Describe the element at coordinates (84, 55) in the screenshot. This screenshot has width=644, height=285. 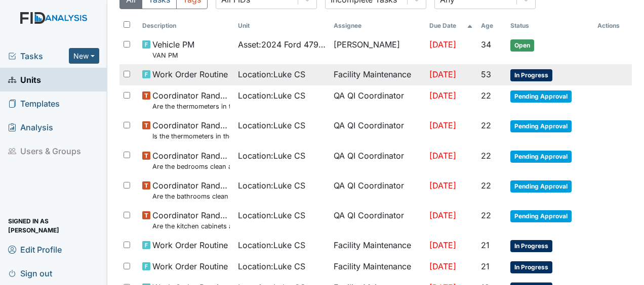
I see `button: New` at that location.